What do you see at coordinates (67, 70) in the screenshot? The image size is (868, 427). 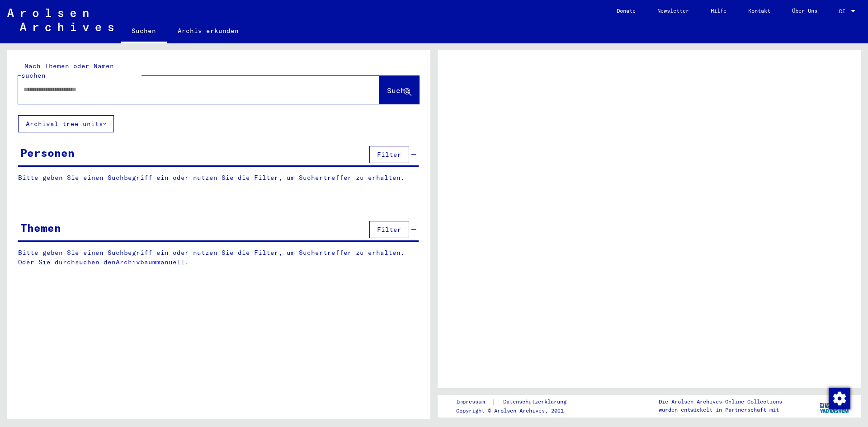 I see `mat-label: Nach Themen oder Namen suchen` at bounding box center [67, 70].